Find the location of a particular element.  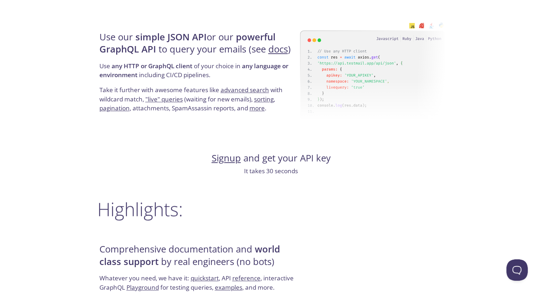

h2: Highlights: is located at coordinates (271, 209).